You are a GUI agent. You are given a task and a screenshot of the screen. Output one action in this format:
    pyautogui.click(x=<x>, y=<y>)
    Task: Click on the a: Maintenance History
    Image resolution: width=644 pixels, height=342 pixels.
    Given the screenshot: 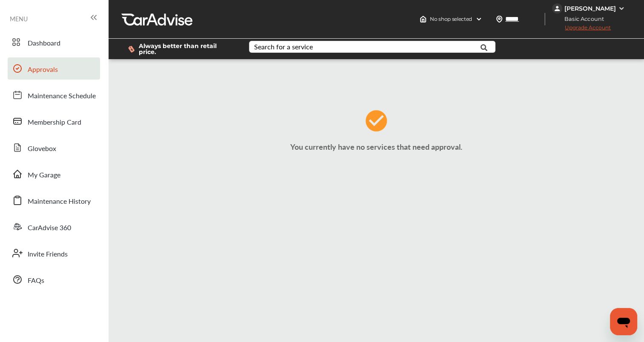 What is the action you would take?
    pyautogui.click(x=54, y=201)
    